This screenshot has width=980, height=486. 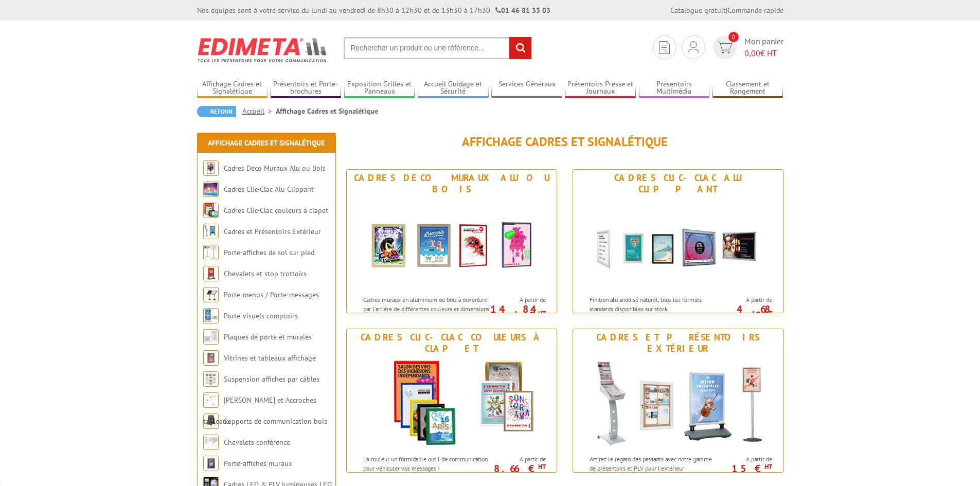 I want to click on a: Accueil, so click(x=259, y=111).